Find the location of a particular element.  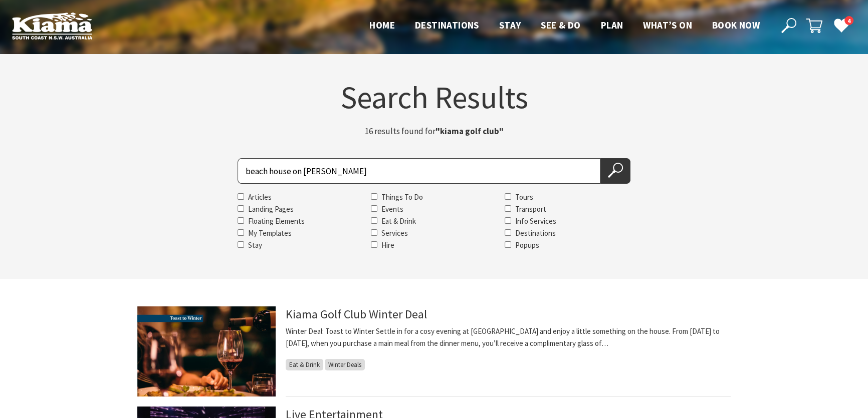

label: My Templates is located at coordinates (269, 233).